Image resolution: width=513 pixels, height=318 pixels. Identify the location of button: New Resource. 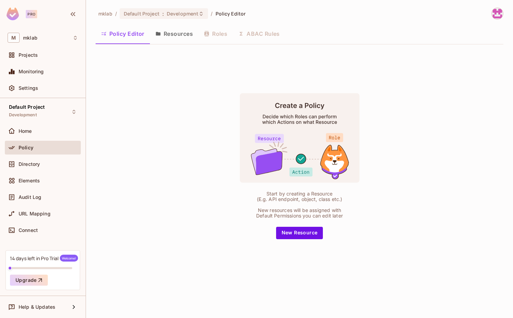
(299, 233).